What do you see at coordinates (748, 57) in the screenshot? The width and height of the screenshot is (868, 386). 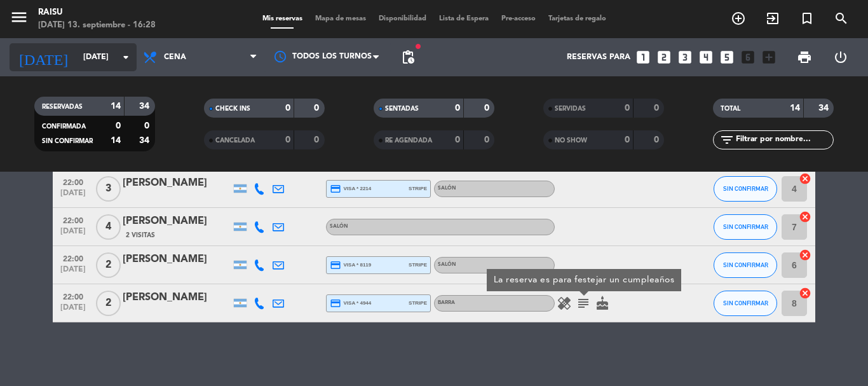 I see `i: looks_6` at bounding box center [748, 57].